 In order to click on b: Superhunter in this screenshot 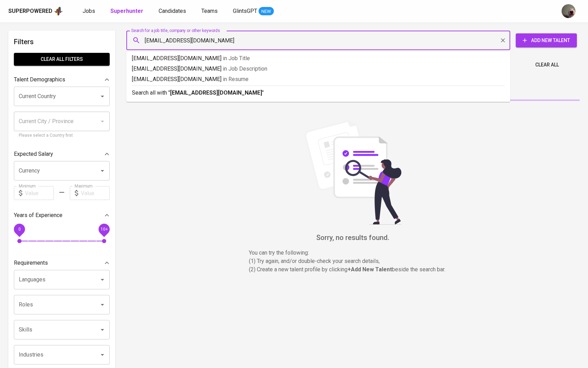, I will do `click(127, 11)`.